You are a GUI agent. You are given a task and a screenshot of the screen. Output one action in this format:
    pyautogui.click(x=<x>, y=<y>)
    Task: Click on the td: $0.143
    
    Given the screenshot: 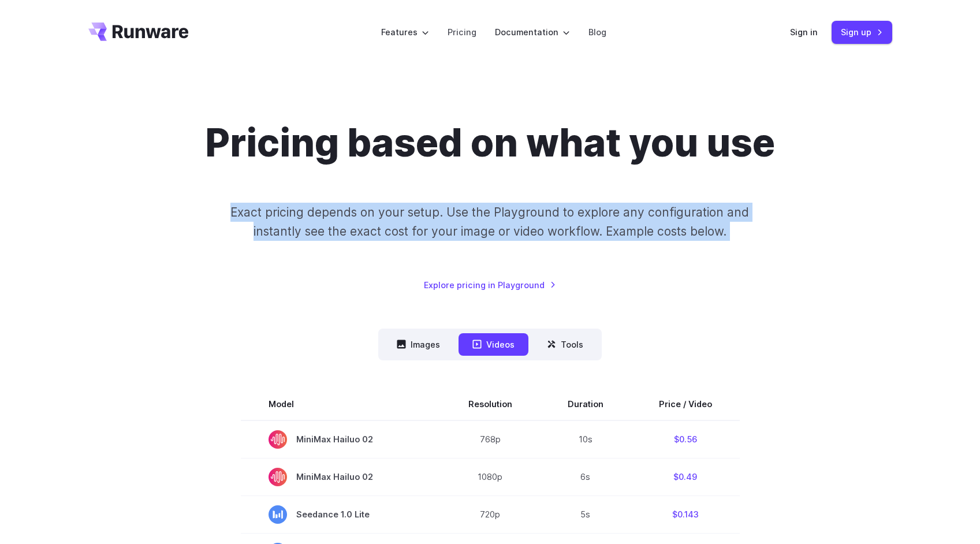 What is the action you would take?
    pyautogui.click(x=685, y=514)
    